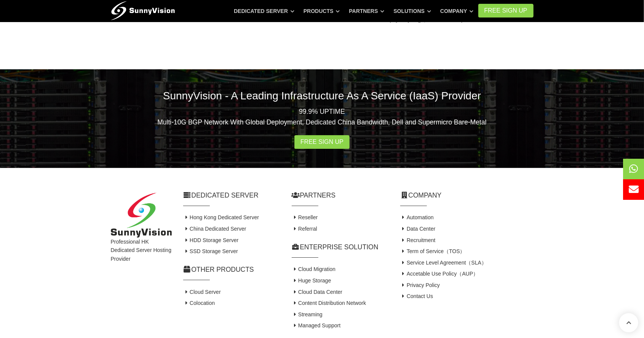 The height and width of the screenshot is (338, 644). Describe the element at coordinates (199, 303) in the screenshot. I see `a: Colocation` at that location.